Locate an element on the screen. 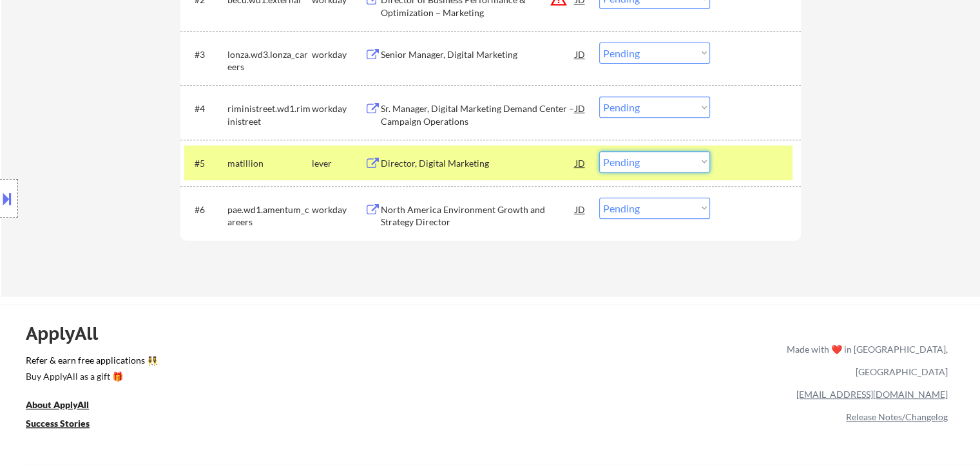 The image size is (980, 475). div: North America Environment Growth and Strategy Director is located at coordinates (478, 216).